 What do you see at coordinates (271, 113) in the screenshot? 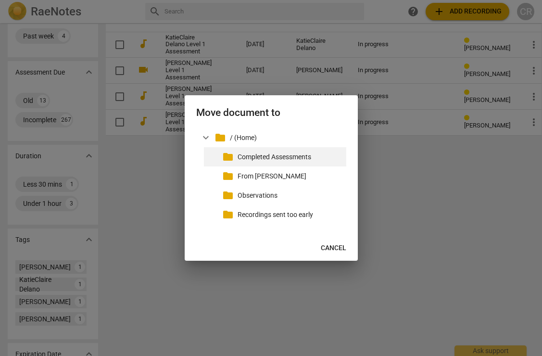
I see `h2: Move document to` at bounding box center [271, 113].